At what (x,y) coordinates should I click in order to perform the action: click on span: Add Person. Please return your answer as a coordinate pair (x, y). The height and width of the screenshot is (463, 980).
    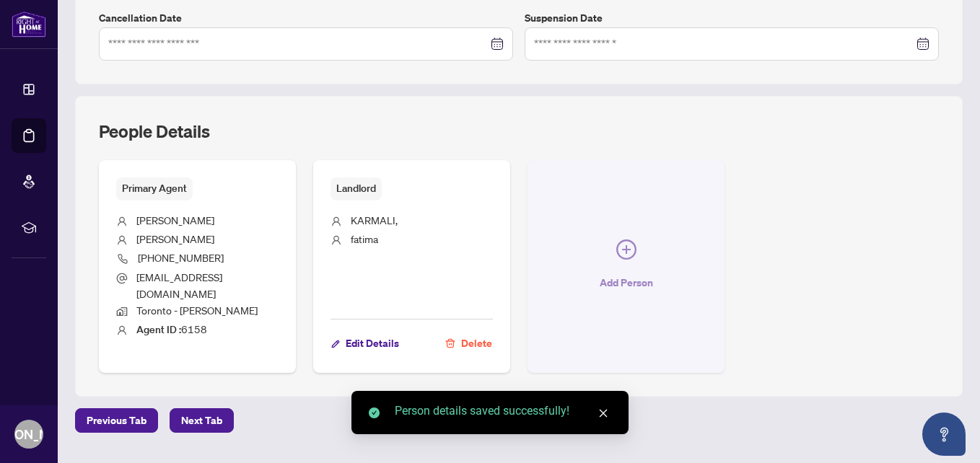
    Looking at the image, I should click on (626, 282).